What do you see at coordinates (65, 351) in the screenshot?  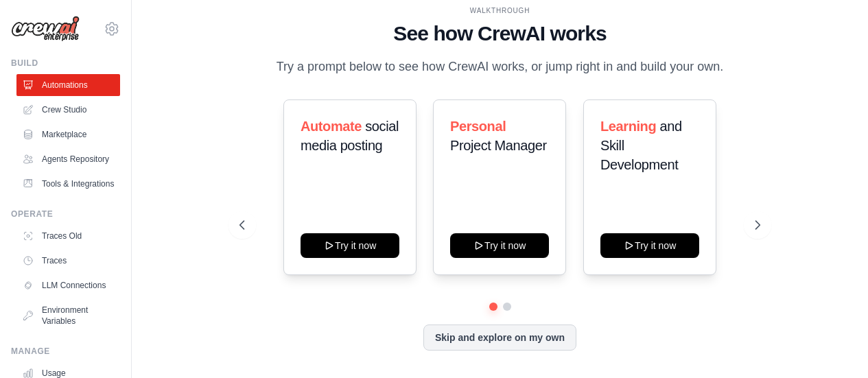 I see `div: Manage` at bounding box center [65, 351].